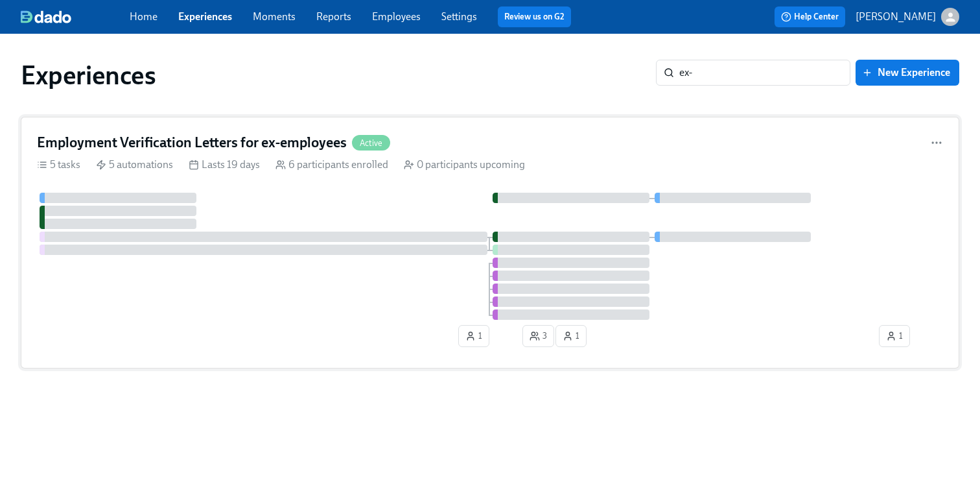 The height and width of the screenshot is (484, 980). Describe the element at coordinates (534, 17) in the screenshot. I see `a: Review us on G2` at that location.